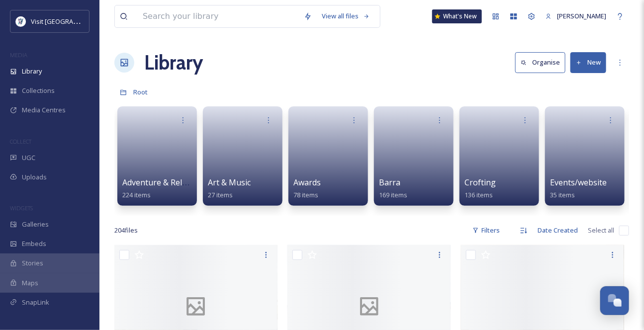  What do you see at coordinates (166, 188) in the screenshot?
I see `a: Adventure & Relaxation224 items` at bounding box center [166, 188].